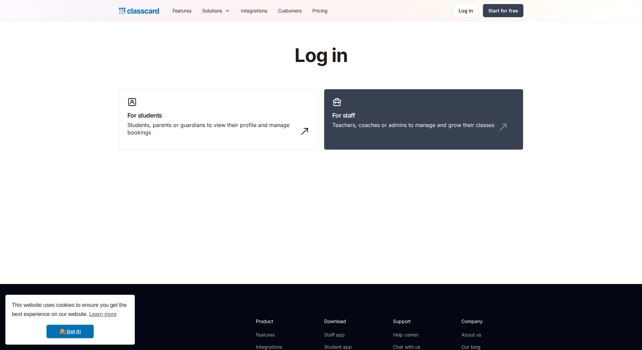  What do you see at coordinates (320, 10) in the screenshot?
I see `a: Pricing` at bounding box center [320, 10].